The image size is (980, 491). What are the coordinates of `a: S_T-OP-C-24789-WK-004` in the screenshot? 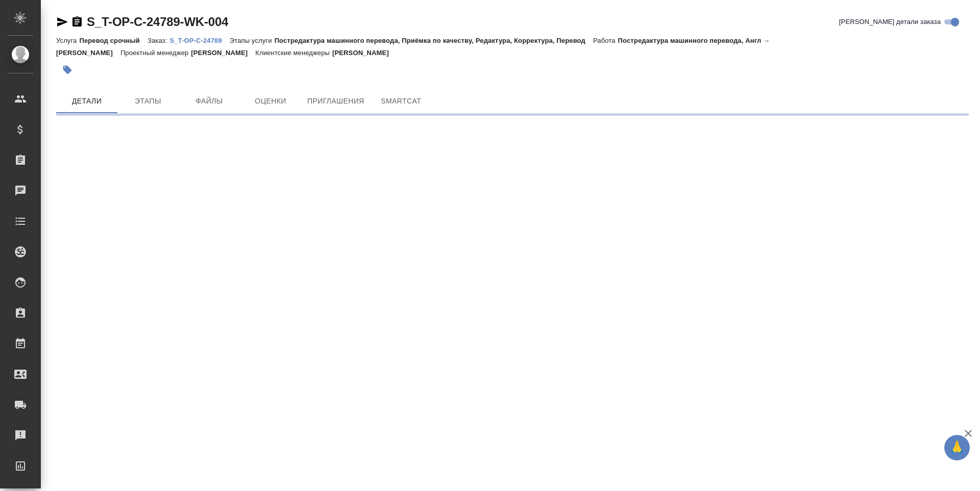 It's located at (157, 22).